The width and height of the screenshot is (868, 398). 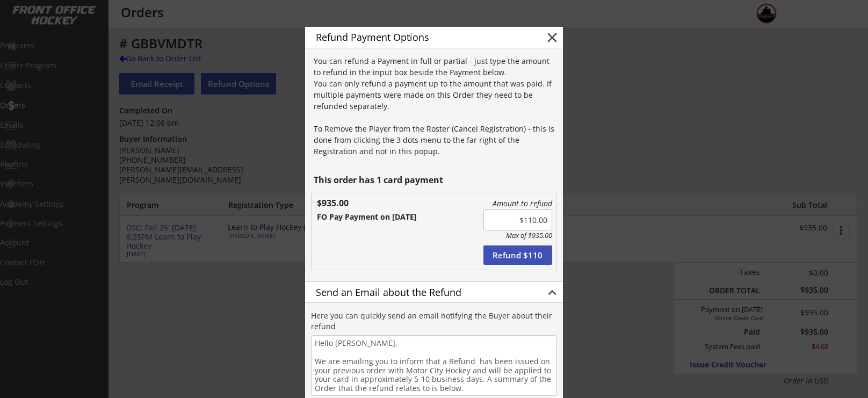 What do you see at coordinates (422, 292) in the screenshot?
I see `div: Send an Email about the Refund` at bounding box center [422, 292].